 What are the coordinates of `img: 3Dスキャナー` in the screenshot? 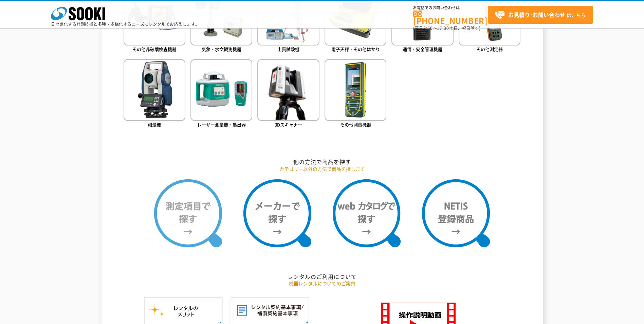 It's located at (288, 90).